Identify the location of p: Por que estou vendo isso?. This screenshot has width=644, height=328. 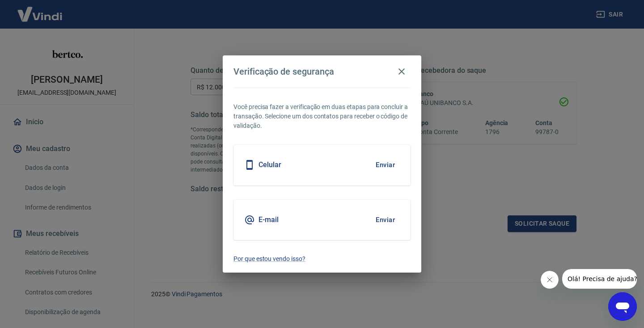
(322, 259).